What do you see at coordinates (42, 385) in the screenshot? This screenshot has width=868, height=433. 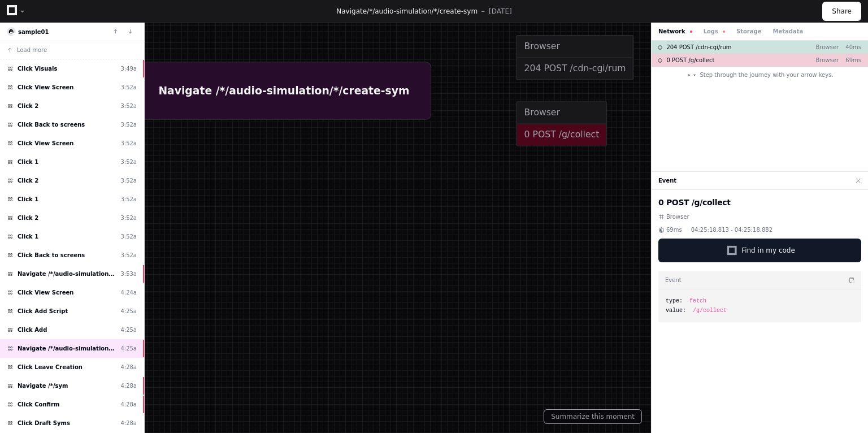 I see `span: Navigate /*/sym` at bounding box center [42, 385].